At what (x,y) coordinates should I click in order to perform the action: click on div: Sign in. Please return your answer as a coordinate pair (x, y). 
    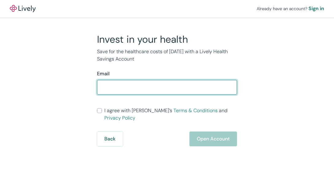
    Looking at the image, I should click on (316, 9).